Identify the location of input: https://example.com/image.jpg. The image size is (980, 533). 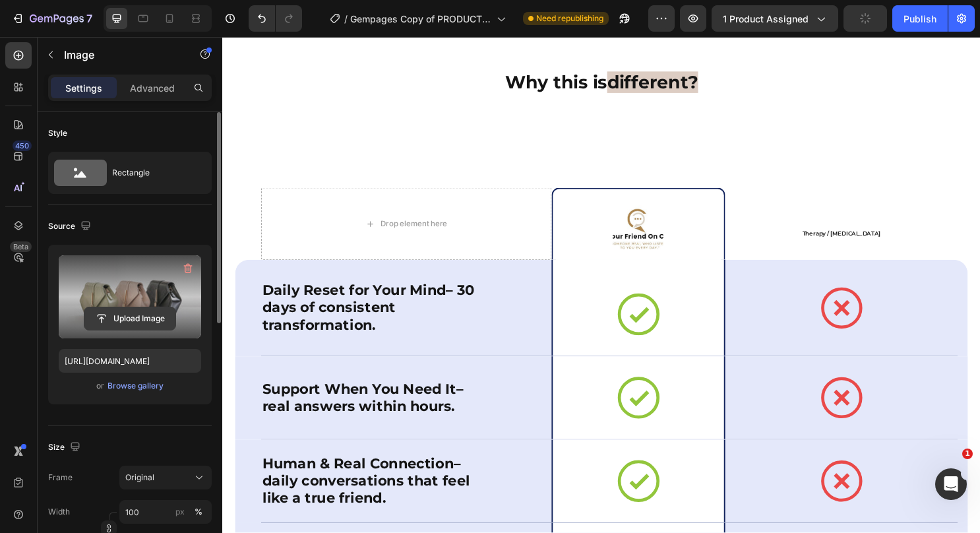
(130, 361).